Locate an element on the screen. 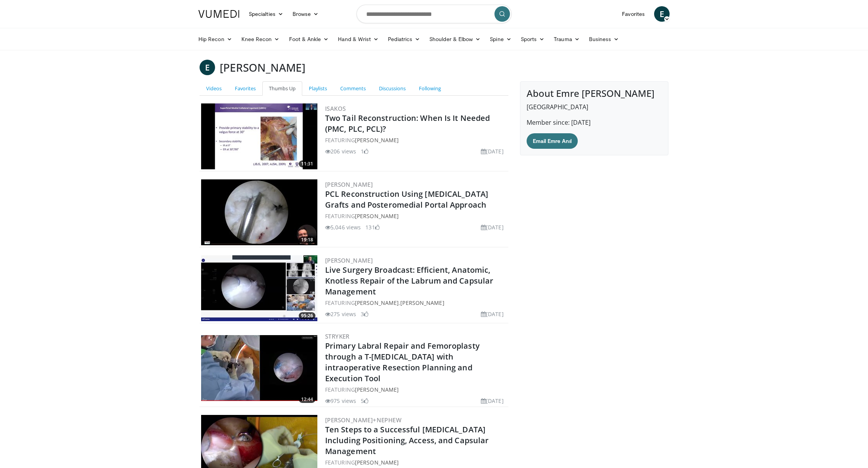 The image size is (868, 468). img: 0aff902d-d714-496f-8a3e-78ad31abca43.300x170_q85_crop-smart_upscale.jpg is located at coordinates (259, 212).